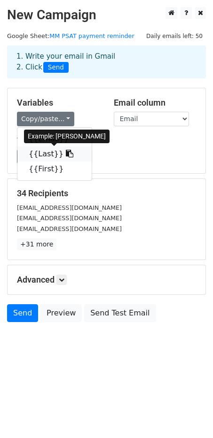 This screenshot has width=213, height=438. What do you see at coordinates (106, 280) in the screenshot?
I see `h5: Advanced` at bounding box center [106, 280].